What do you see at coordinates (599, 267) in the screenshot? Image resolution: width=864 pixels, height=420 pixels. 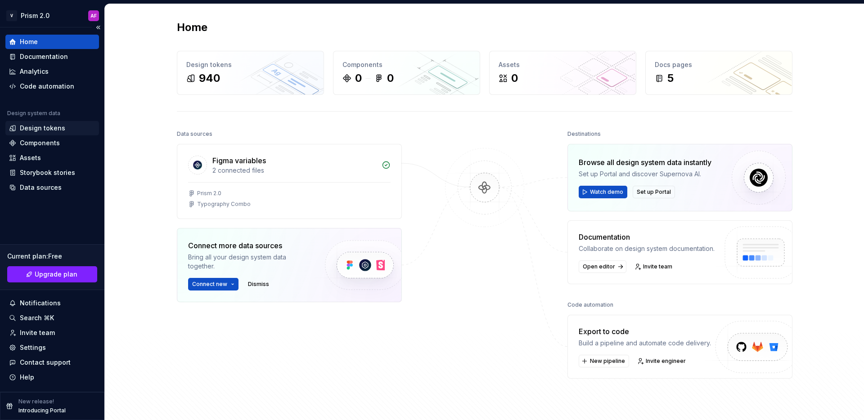 I see `span: Open editor` at bounding box center [599, 267].